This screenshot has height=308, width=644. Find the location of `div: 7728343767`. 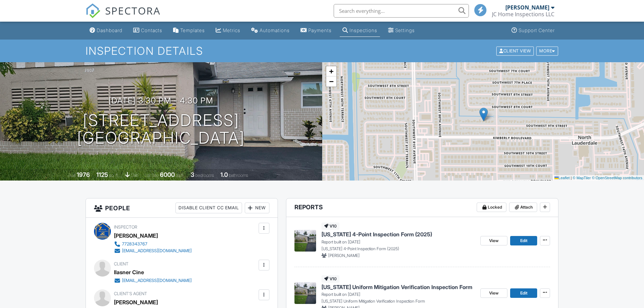

div: 7728343767 is located at coordinates (135, 244).